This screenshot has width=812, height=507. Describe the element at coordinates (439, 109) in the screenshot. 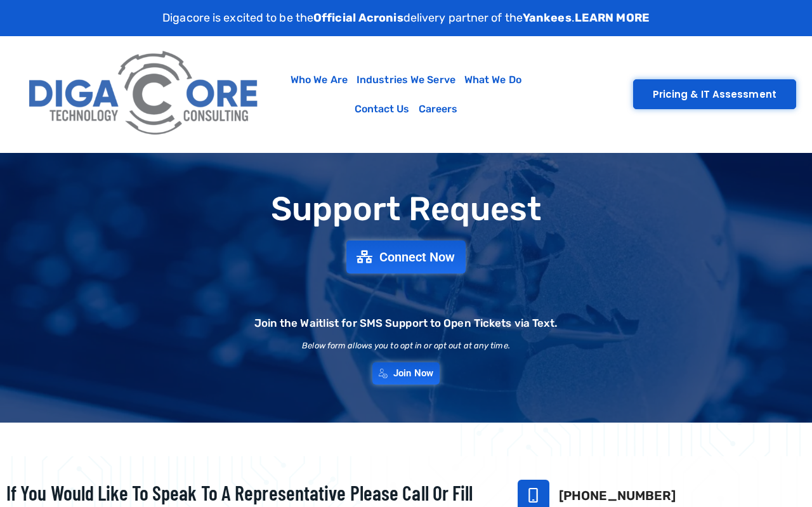

I see `a: Careers` at that location.